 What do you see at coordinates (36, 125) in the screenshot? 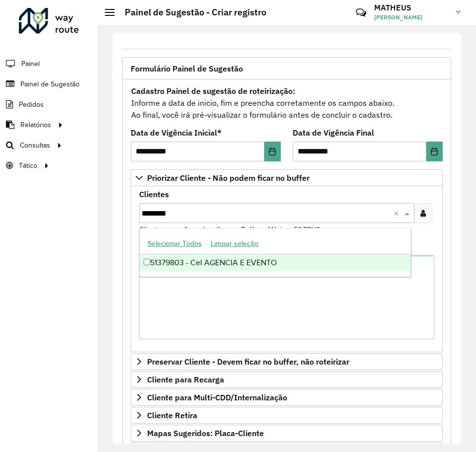
I see `span: Relatórios` at bounding box center [36, 125].